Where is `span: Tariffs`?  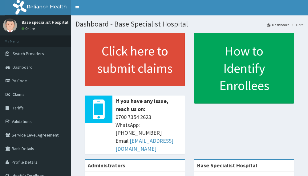
span: Tariffs is located at coordinates (18, 108).